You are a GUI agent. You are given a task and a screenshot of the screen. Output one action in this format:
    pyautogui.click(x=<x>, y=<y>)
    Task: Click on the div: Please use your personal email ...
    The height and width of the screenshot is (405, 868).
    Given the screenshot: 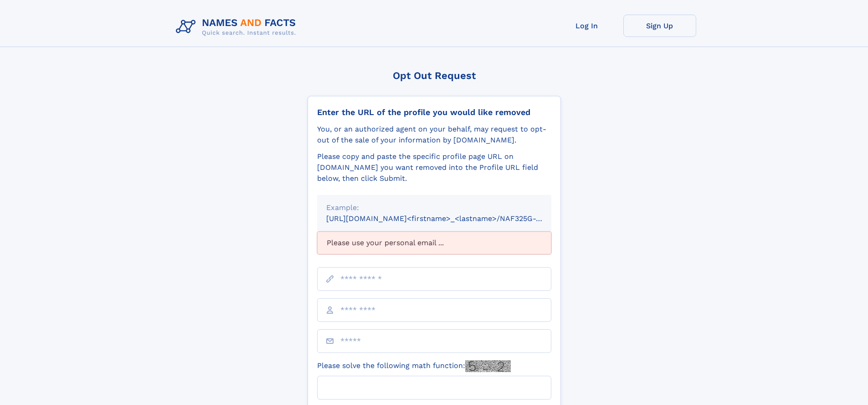 What is the action you would take?
    pyautogui.click(x=434, y=243)
    